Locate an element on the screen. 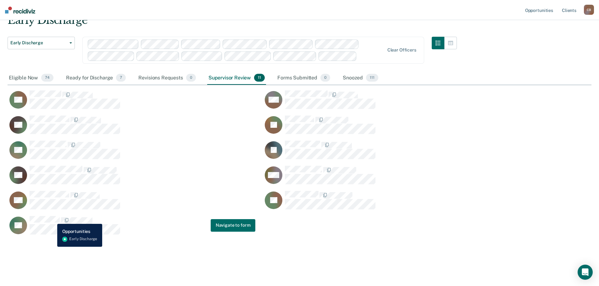  div: Ready for Discharge7 is located at coordinates (96, 78).